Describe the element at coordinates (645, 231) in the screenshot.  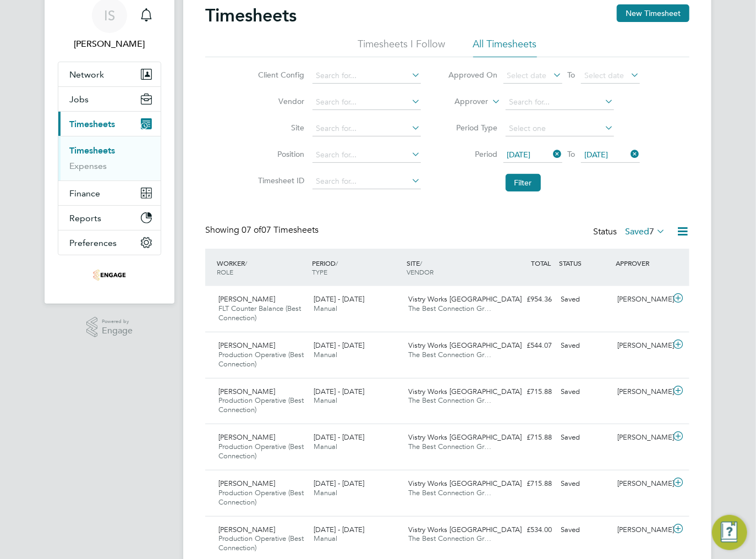
I see `label: Saved` at that location.